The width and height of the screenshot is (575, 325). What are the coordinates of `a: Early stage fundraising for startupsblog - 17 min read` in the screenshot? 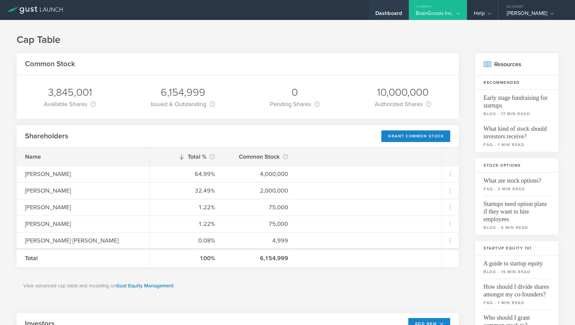 It's located at (517, 105).